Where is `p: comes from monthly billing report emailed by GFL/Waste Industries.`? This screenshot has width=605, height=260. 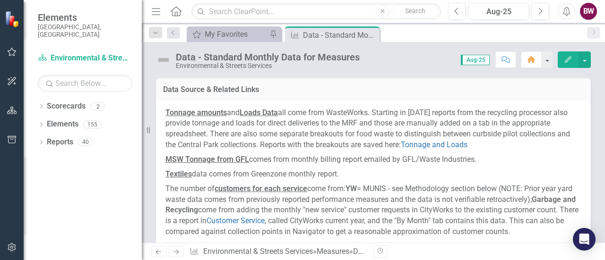 p: comes from monthly billing report emailed by GFL/Waste Industries. is located at coordinates (373, 160).